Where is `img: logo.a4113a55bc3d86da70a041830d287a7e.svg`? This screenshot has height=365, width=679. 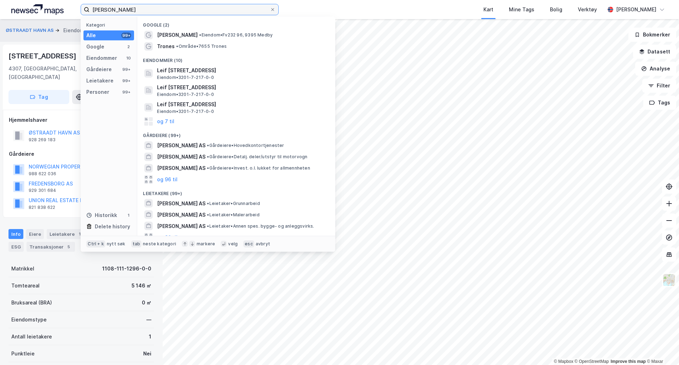
img: logo.a4113a55bc3d86da70a041830d287a7e.svg is located at coordinates (37, 10).